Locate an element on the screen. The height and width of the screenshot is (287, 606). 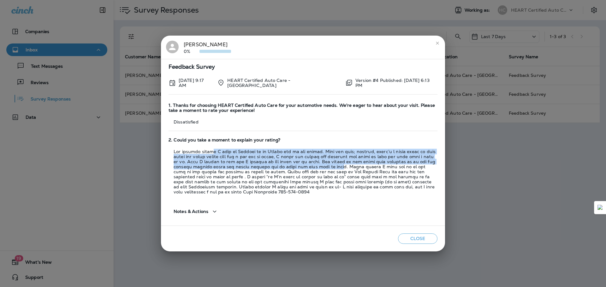
img: Detect Auto is located at coordinates (600, 208).